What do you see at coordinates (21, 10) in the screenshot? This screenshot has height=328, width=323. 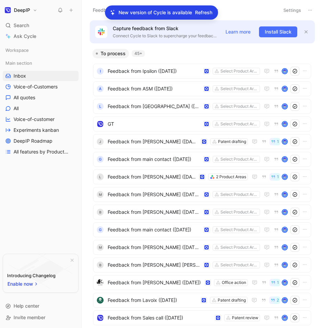 I see `button: DeepIPDeepIP` at bounding box center [21, 10].